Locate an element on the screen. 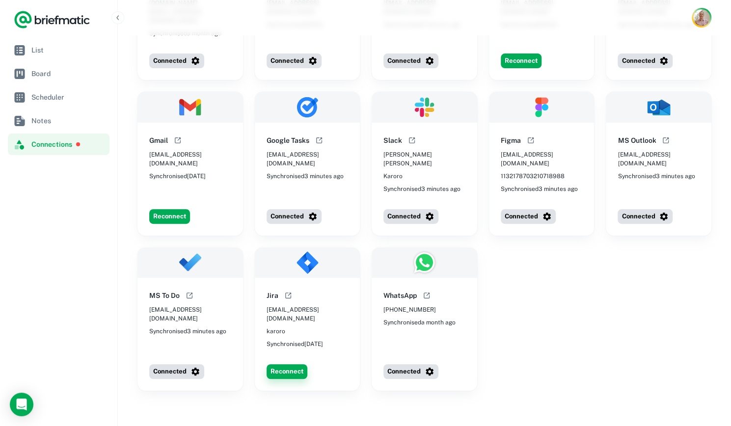 This screenshot has height=426, width=731. img: WhatsApp is located at coordinates (424, 263).